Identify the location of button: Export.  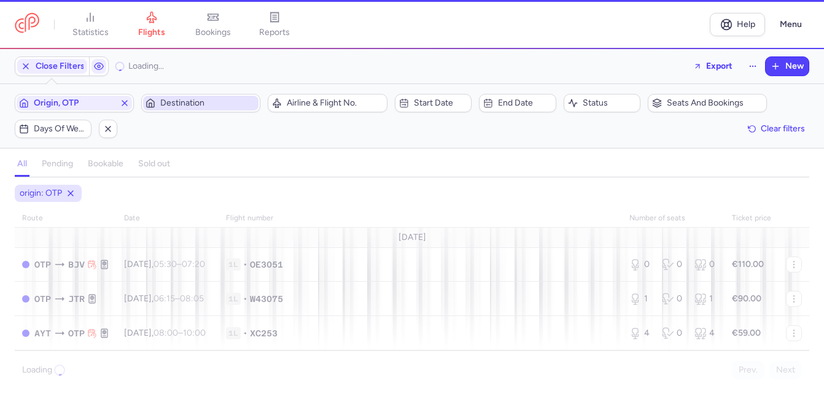
(713, 66).